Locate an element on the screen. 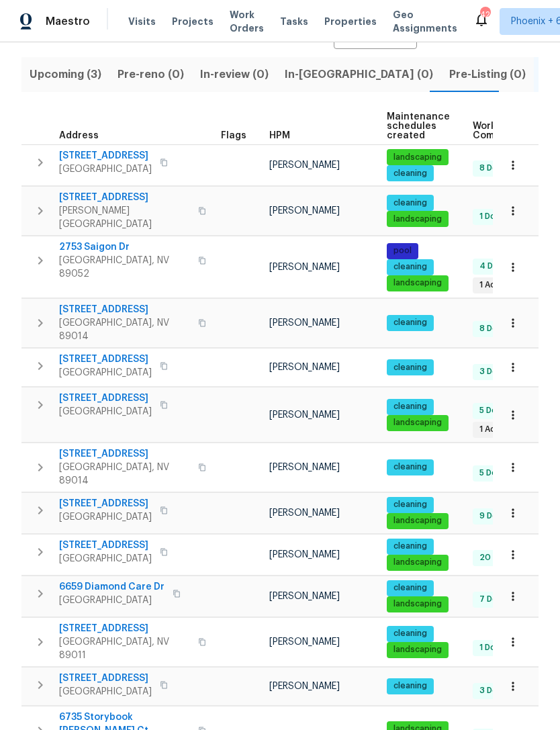 This screenshot has width=560, height=730. span: Work Orders is located at coordinates (246, 22).